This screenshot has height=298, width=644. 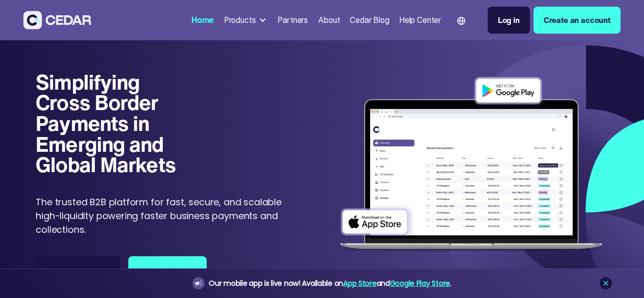 I want to click on a: Help Center, so click(x=420, y=20).